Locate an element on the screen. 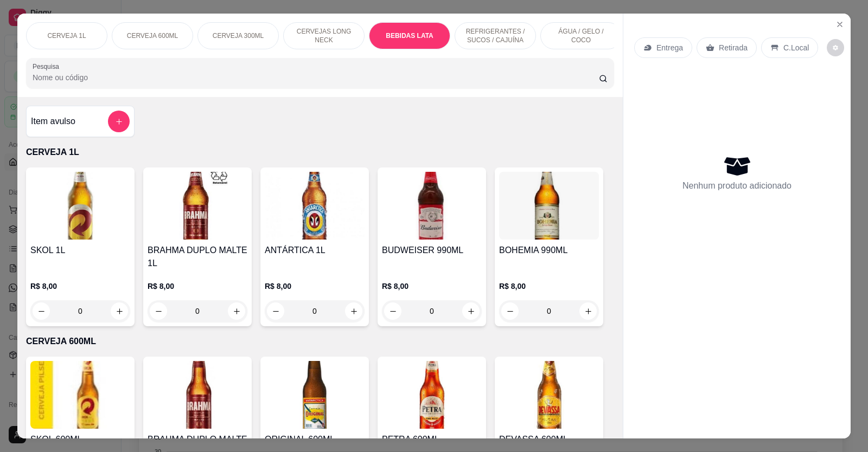  input: Pesquisa is located at coordinates (316, 78).